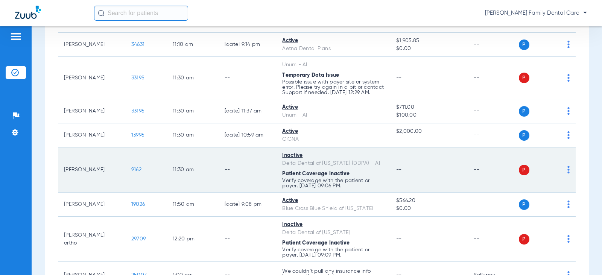 The height and width of the screenshot is (275, 602). I want to click on span: 33196, so click(138, 111).